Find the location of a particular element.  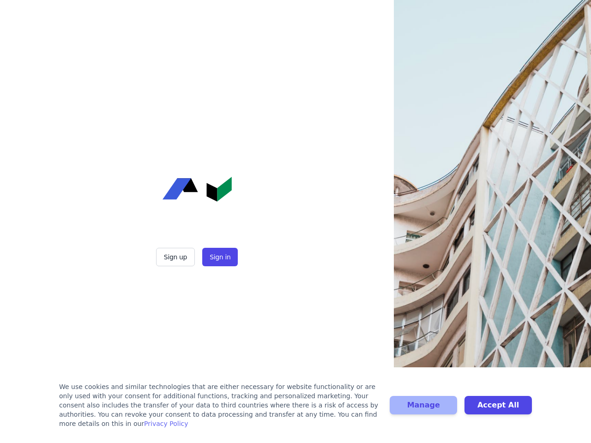

div: We use cookies and similar technologies that are either necessary for website functionality or ar... is located at coordinates (219, 405).